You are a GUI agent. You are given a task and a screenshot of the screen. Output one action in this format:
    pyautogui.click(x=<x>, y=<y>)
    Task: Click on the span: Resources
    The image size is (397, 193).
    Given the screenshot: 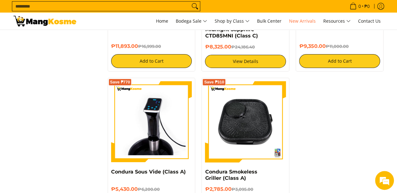 What is the action you would take?
    pyautogui.click(x=337, y=21)
    